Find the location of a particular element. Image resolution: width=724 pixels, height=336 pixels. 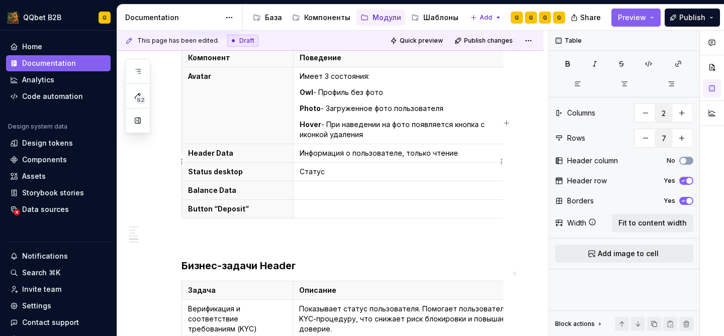

div: Rows is located at coordinates (576, 138).